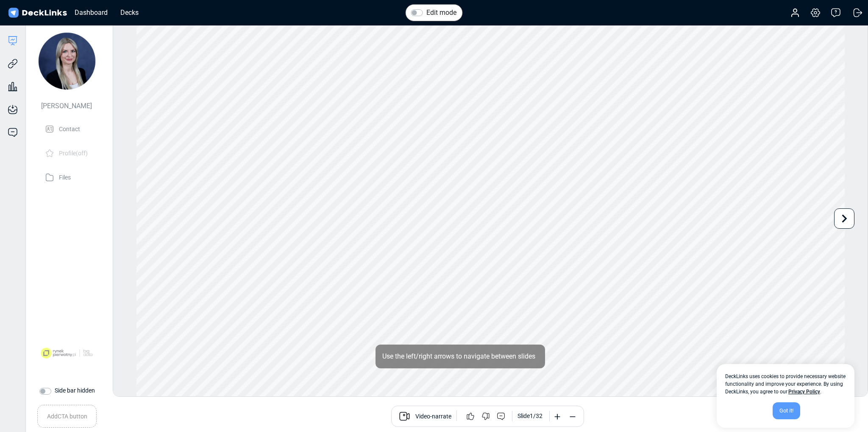 Image resolution: width=868 pixels, height=432 pixels. What do you see at coordinates (129, 12) in the screenshot?
I see `div: Decks` at bounding box center [129, 12].